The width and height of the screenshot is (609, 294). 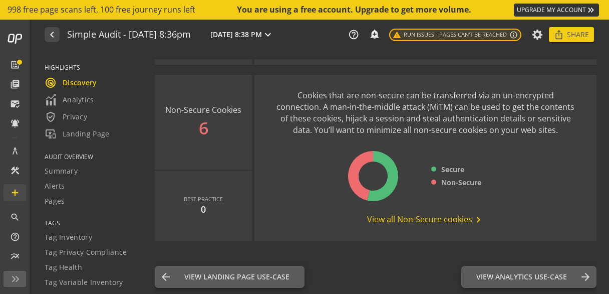 What do you see at coordinates (374, 34) in the screenshot?
I see `mat-icon: add_alert` at bounding box center [374, 34].